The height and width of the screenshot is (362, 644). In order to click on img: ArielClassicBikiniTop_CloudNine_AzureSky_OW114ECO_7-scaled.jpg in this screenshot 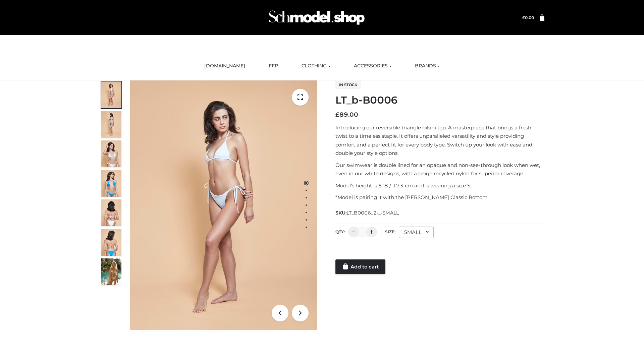, I will do `click(111, 213)`.